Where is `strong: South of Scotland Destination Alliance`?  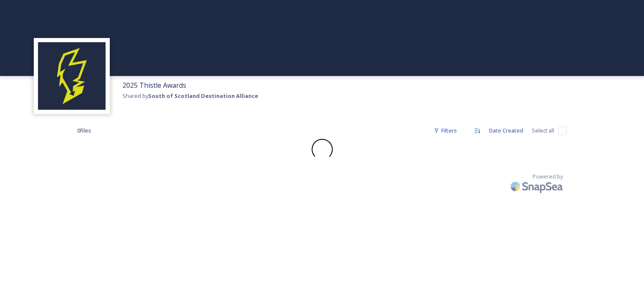
strong: South of Scotland Destination Alliance is located at coordinates (203, 96).